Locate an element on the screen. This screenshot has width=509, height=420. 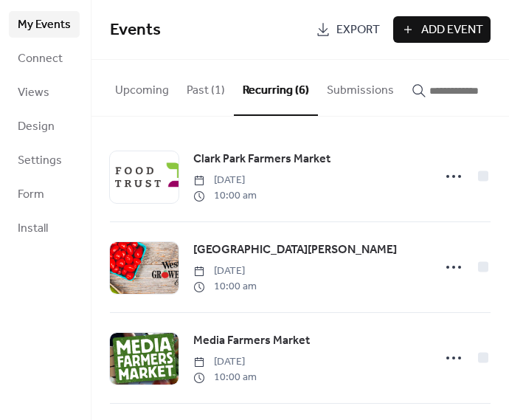
span: Settings is located at coordinates (40, 161).